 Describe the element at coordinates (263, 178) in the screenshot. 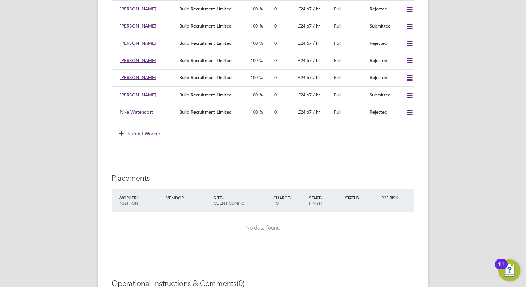

I see `h3: Placements` at that location.